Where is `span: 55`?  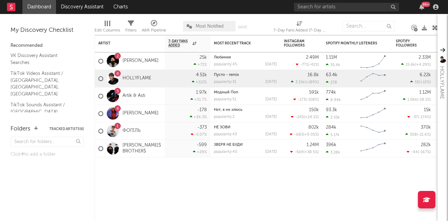
span: 55 is located at coordinates (417, 82).